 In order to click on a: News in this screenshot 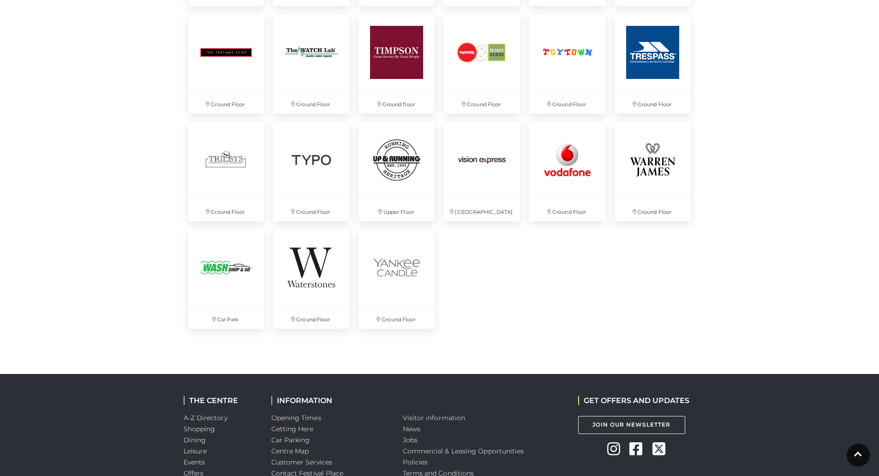, I will do `click(412, 429)`.